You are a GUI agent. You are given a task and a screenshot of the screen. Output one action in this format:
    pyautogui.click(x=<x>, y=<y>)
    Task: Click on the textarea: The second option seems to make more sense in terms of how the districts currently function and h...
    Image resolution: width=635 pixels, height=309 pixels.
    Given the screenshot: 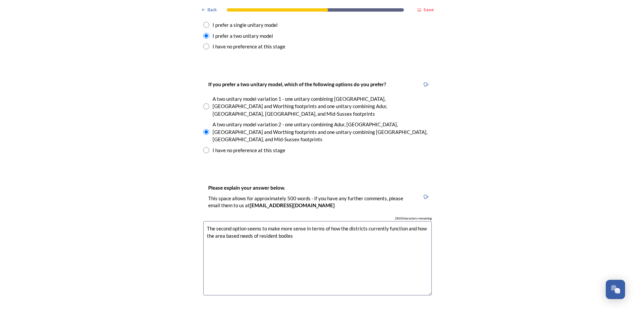 What is the action you would take?
    pyautogui.click(x=317, y=259)
    